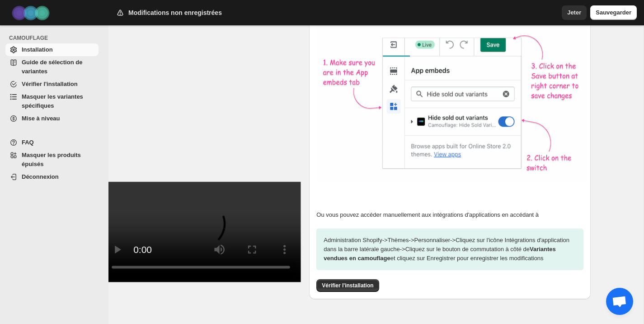 Image resolution: width=644 pixels, height=324 pixels. I want to click on a: Mise à niveau, so click(52, 119).